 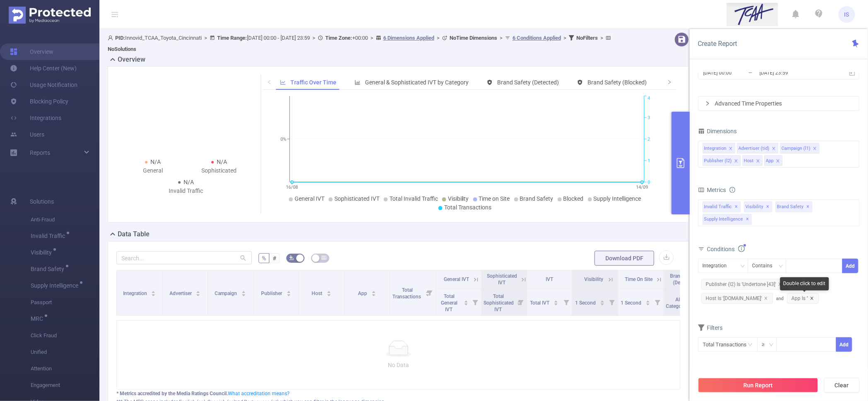 What do you see at coordinates (38, 319) in the screenshot?
I see `span: MRC` at bounding box center [38, 319].